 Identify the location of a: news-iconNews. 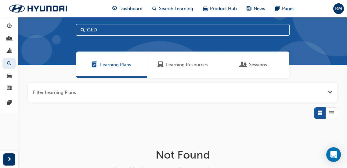
(256, 9).